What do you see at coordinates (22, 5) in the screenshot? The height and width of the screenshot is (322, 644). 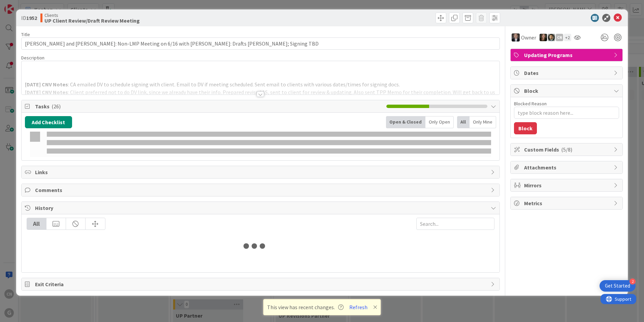 I see `span: Support` at bounding box center [22, 5].